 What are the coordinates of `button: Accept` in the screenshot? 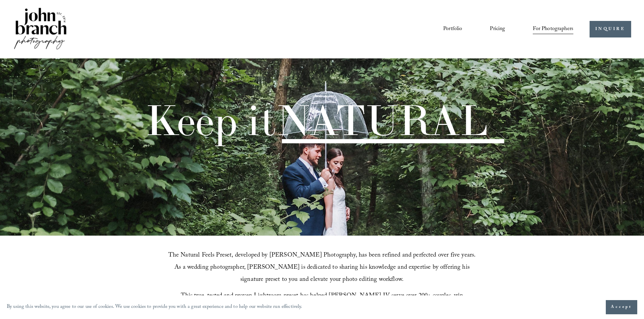 It's located at (621, 307).